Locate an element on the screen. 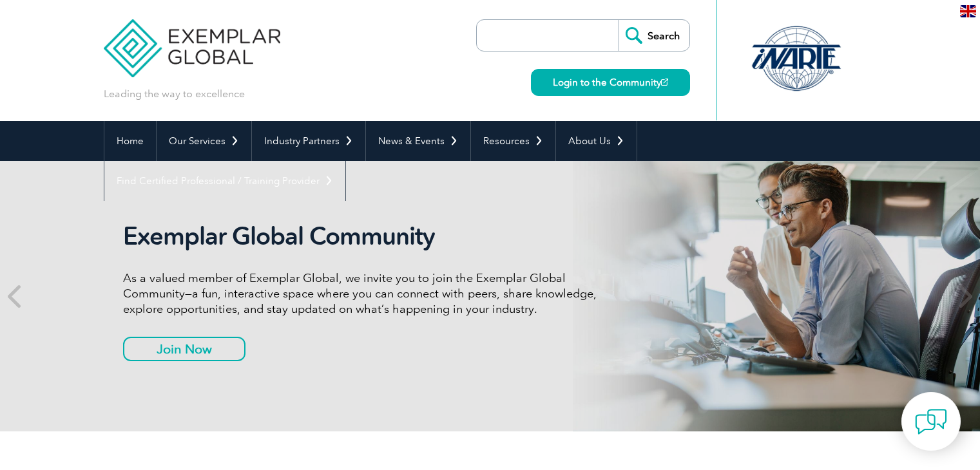  a: Join Now is located at coordinates (184, 349).